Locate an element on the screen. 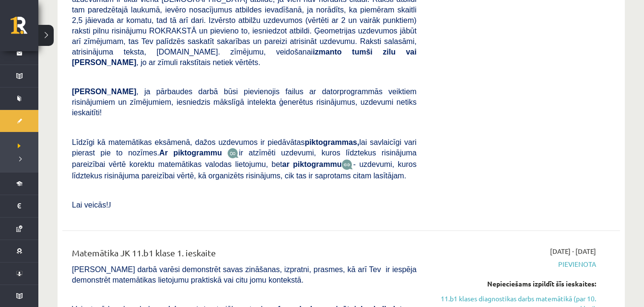  b: ar piktogrammu is located at coordinates (312, 164).